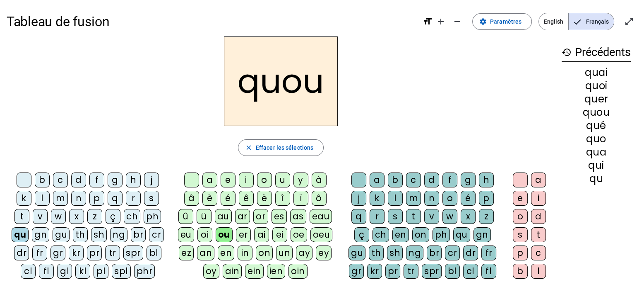 This screenshot has height=282, width=644. I want to click on mat-icon: history, so click(567, 53).